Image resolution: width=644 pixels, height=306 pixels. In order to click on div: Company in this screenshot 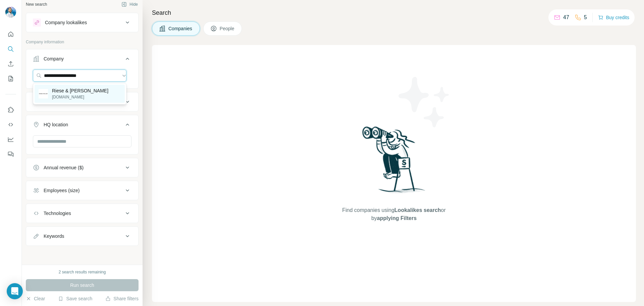, I will do `click(53, 59)`.